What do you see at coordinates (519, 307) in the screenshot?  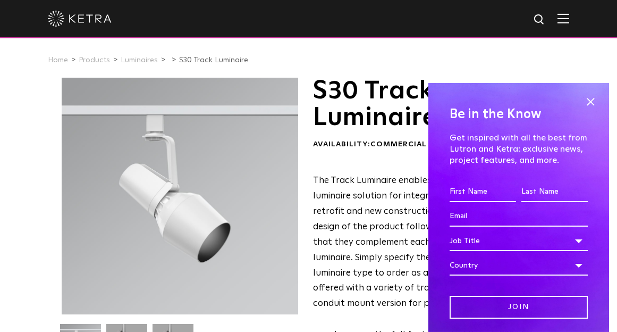 I see `input: Join` at bounding box center [519, 307].